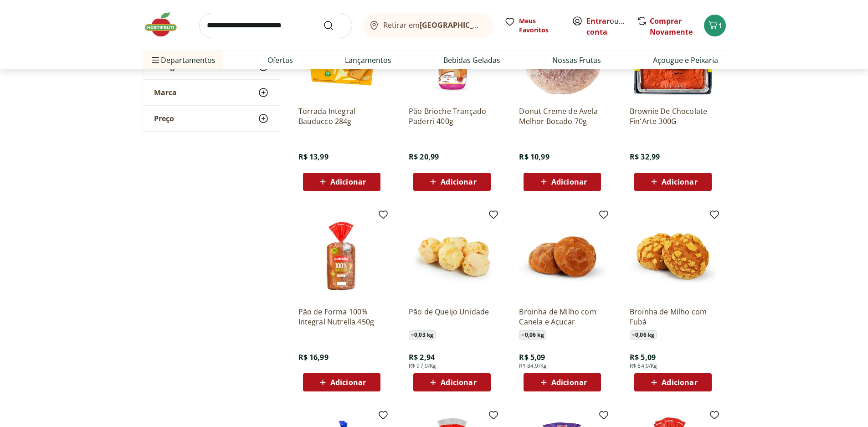 The image size is (868, 427). I want to click on span: Retirar em, so click(434, 25).